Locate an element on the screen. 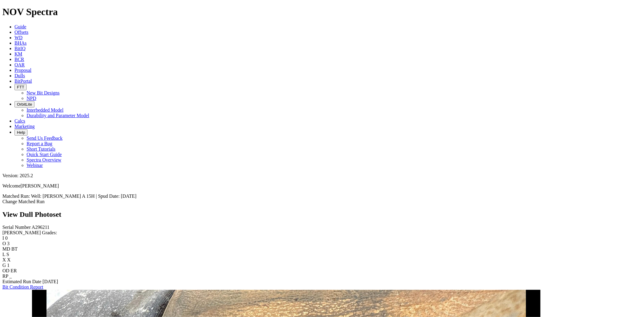 The height and width of the screenshot is (317, 644). a: BCR is located at coordinates (19, 59).